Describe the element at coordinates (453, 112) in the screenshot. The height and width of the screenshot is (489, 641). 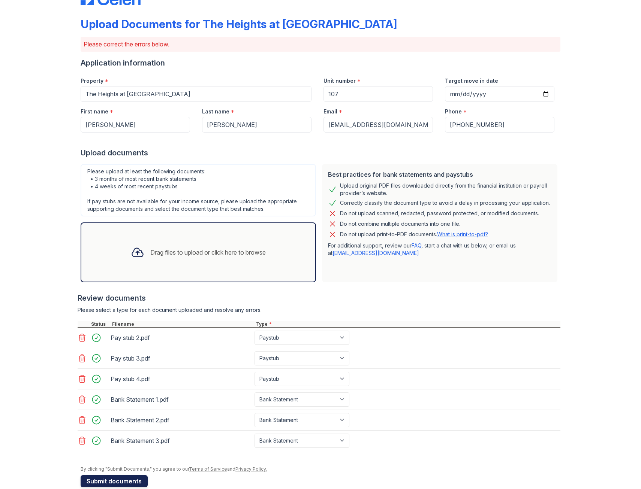
I see `label: Phone` at that location.